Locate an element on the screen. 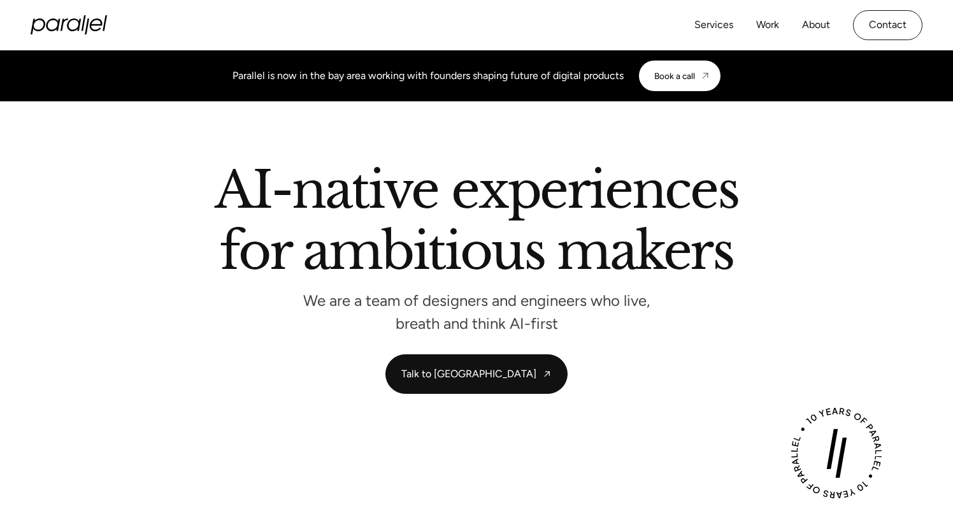 This screenshot has width=953, height=520. div: Book a call is located at coordinates (675, 76).